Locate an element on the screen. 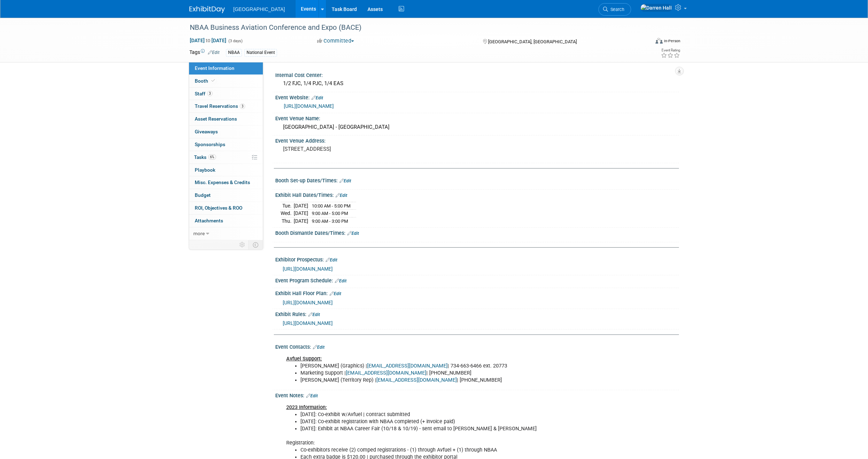  span: Travel Reservations is located at coordinates (220, 106).